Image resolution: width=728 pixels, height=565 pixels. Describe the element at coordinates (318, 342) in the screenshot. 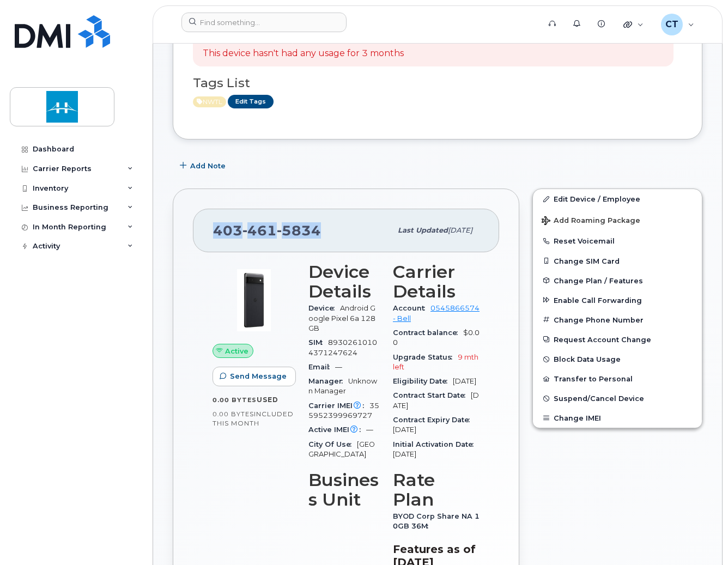

I see `span: SIM` at that location.